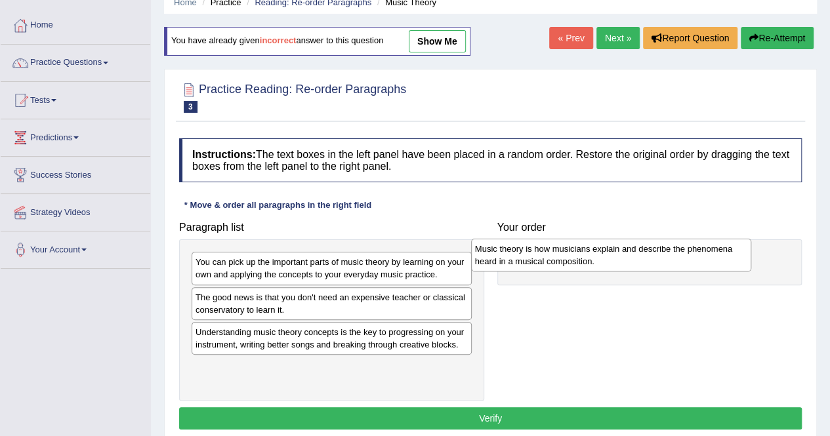  I want to click on div: Understanding music theory concepts is the key to progressing on your instrument, writing better ..., so click(331, 338).